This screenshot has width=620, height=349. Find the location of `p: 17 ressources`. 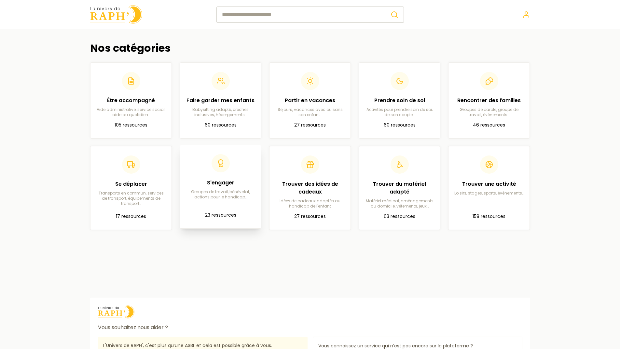

p: 17 ressources is located at coordinates (131, 217).